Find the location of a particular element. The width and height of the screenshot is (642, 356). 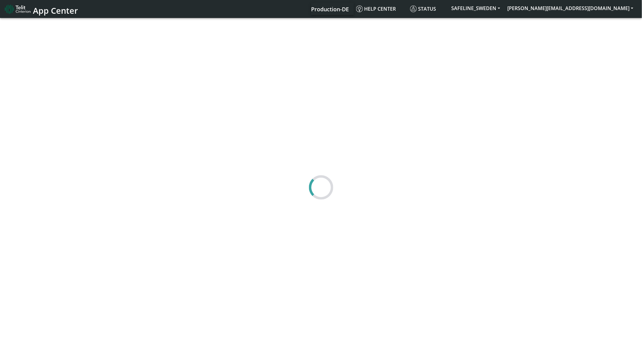

img: knowledge.svg is located at coordinates (360, 9).